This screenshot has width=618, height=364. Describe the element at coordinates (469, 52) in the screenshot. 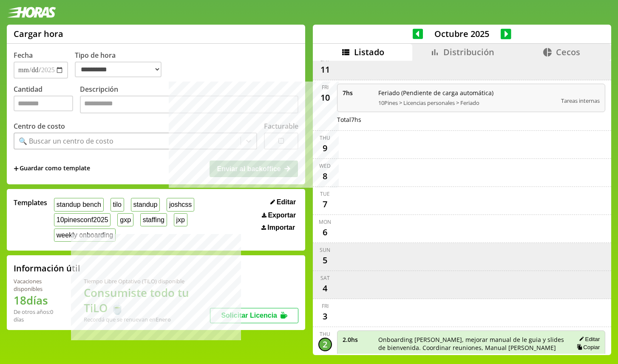

I see `span: Distribución` at that location.